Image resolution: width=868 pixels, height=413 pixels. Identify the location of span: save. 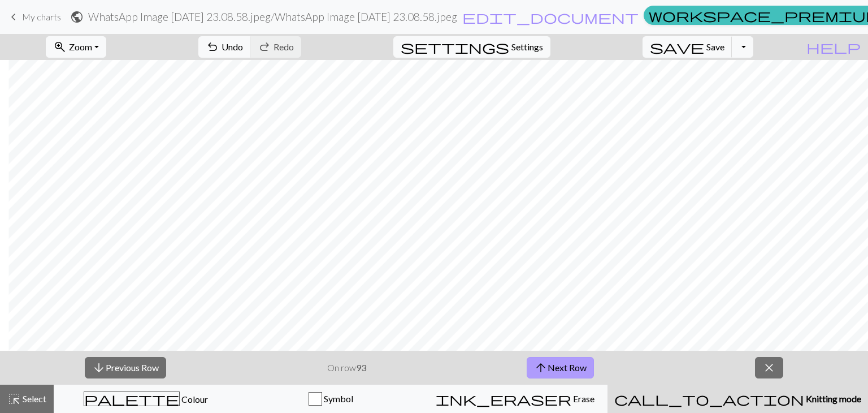
(677, 47).